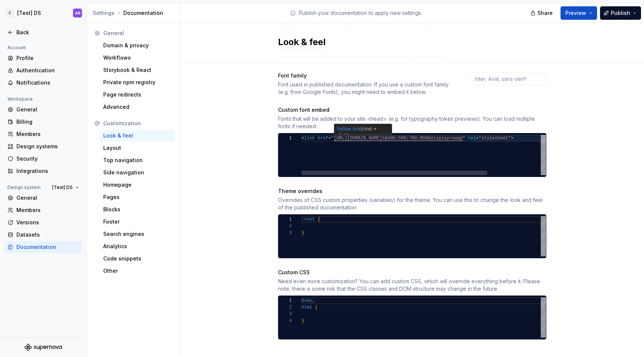  What do you see at coordinates (412, 123) in the screenshot?
I see `div: Fonts that will be added to your site <head> (e.g. for typography token previews). You can load m...` at bounding box center [412, 123].